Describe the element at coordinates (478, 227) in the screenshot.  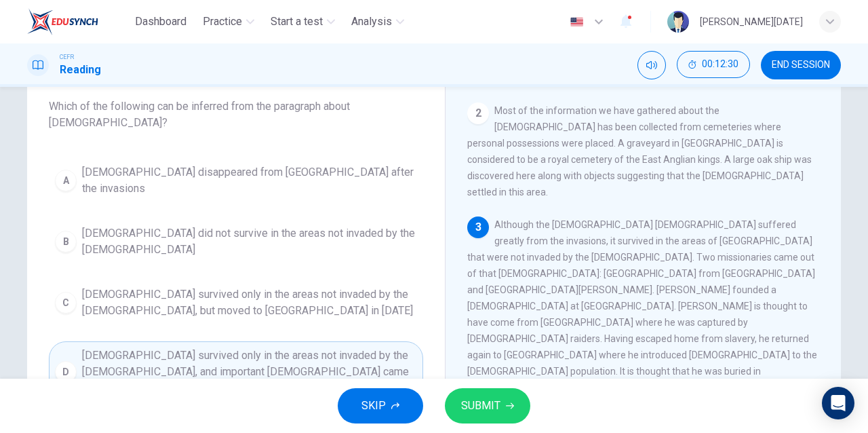
I see `div: 3` at that location.